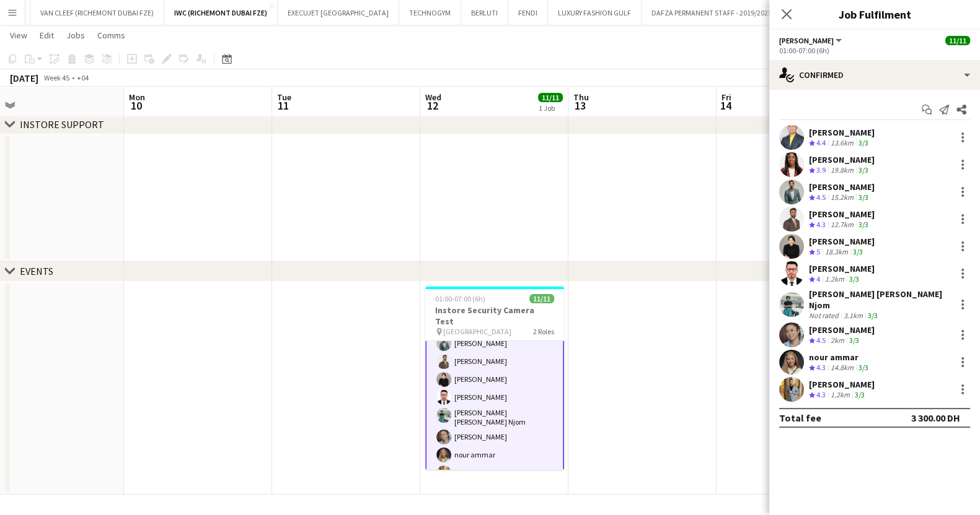 Image resolution: width=980 pixels, height=515 pixels. What do you see at coordinates (543, 331) in the screenshot?
I see `span: 2 Roles` at bounding box center [543, 331].